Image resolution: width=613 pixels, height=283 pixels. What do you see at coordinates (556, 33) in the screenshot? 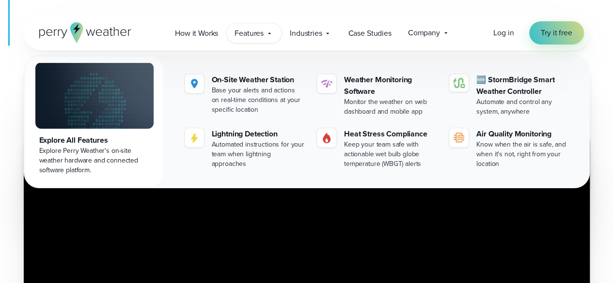
I see `a: Try it free` at bounding box center [556, 33].